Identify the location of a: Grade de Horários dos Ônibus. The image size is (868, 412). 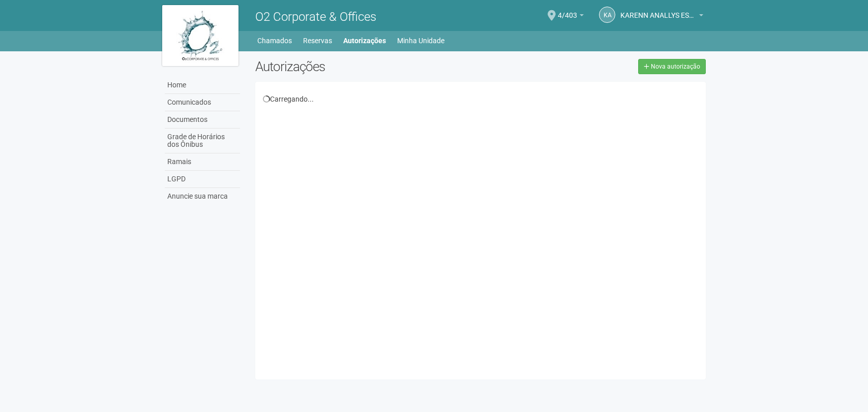
(203, 141).